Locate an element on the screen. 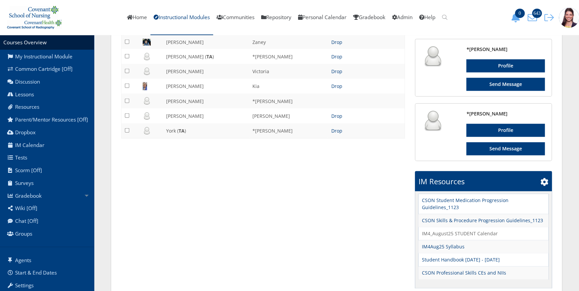  a: CSON Skills & Procedure Progression Guidelines_1123 is located at coordinates (482, 220).